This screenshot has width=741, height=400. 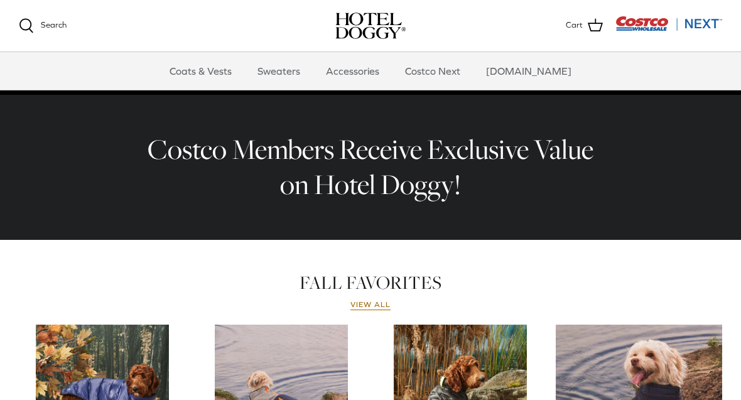 I want to click on a: Accessories, so click(x=352, y=71).